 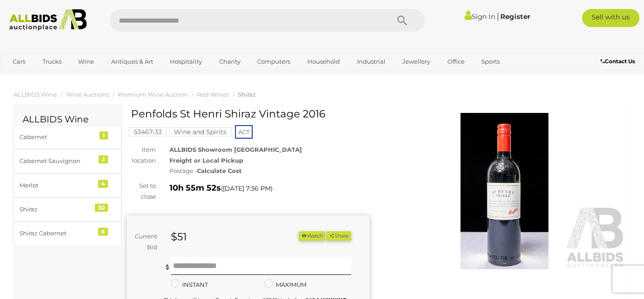 What do you see at coordinates (103, 232) in the screenshot?
I see `div: 6` at bounding box center [103, 232].